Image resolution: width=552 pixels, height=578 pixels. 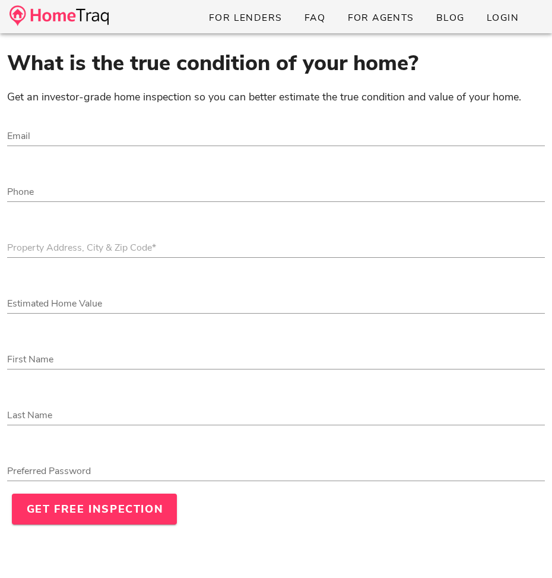 I want to click on a: For Lenders, so click(x=245, y=18).